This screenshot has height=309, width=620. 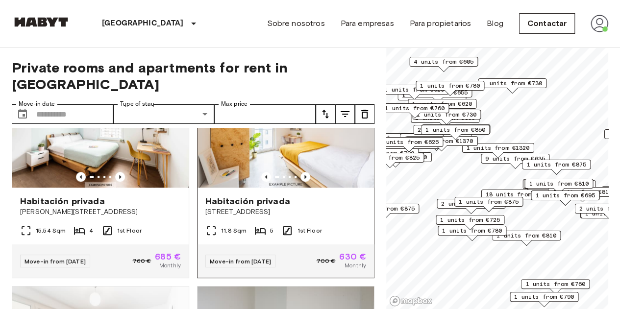 I want to click on span: 11.8 Sqm, so click(x=234, y=231).